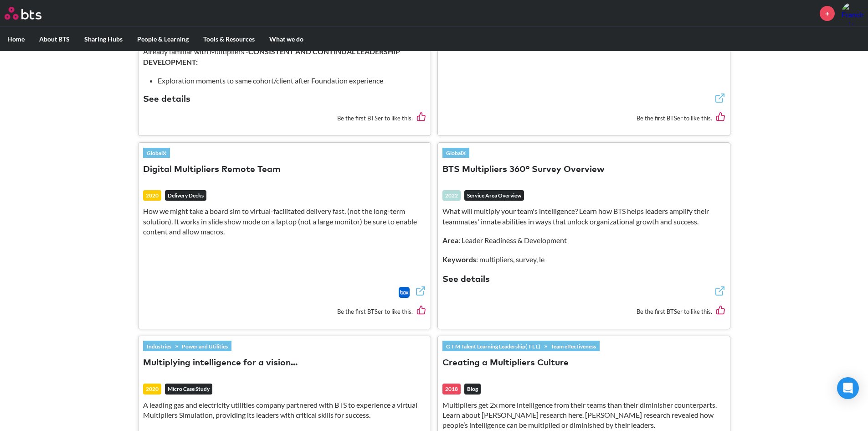 This screenshot has height=431, width=868. Describe the element at coordinates (404, 292) in the screenshot. I see `img: Box logo` at that location.